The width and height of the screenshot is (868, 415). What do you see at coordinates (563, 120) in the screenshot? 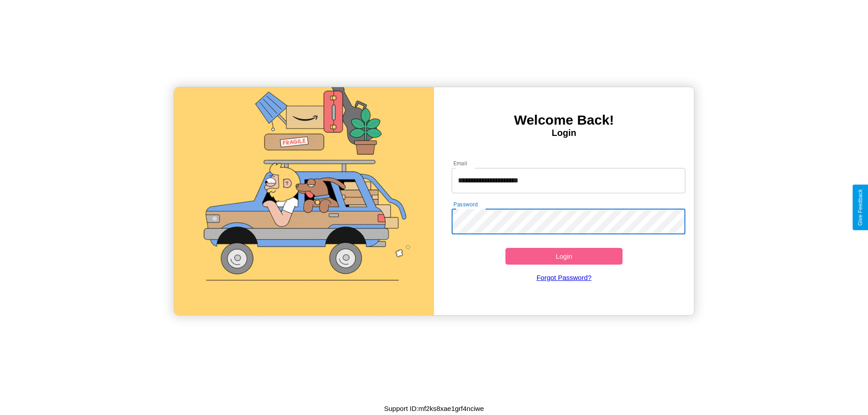
I see `h3: Welcome Back!` at bounding box center [563, 120].